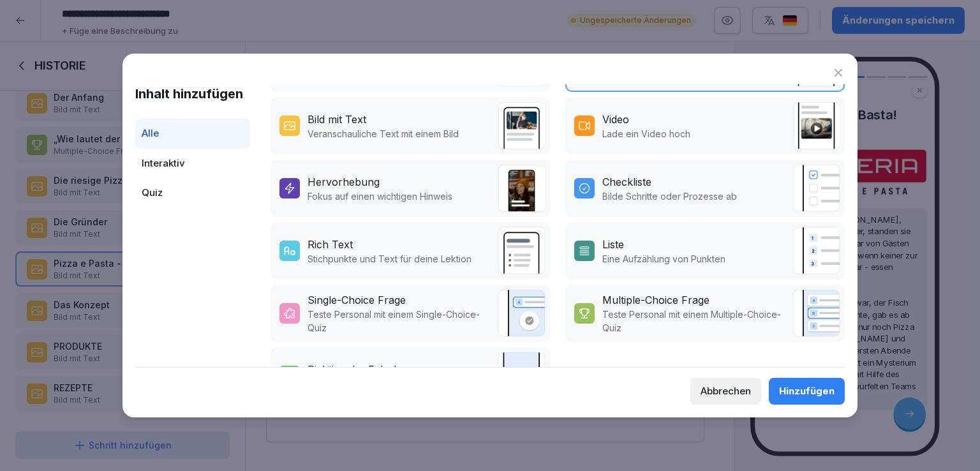  What do you see at coordinates (806, 391) in the screenshot?
I see `button: Hinzufügen` at bounding box center [806, 391].